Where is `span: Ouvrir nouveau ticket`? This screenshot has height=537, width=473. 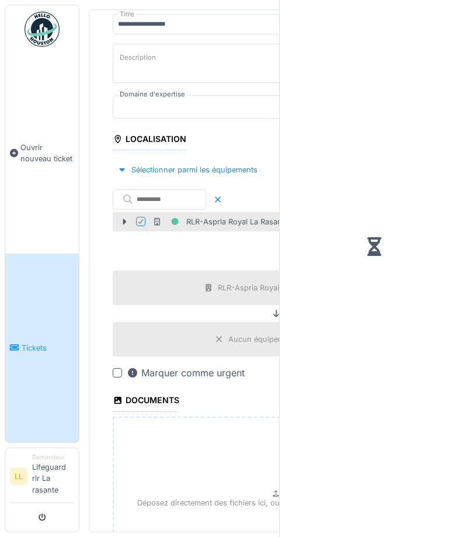 span: Ouvrir nouveau ticket is located at coordinates (47, 153).